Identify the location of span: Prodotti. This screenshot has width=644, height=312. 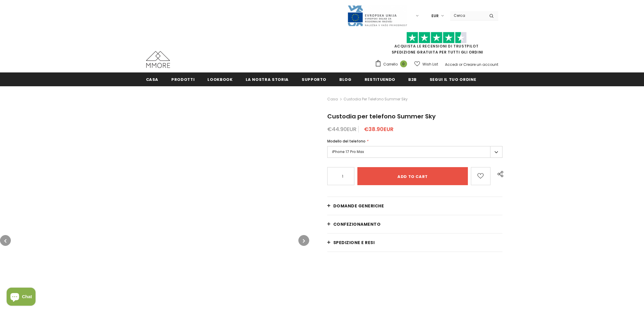
(183, 79).